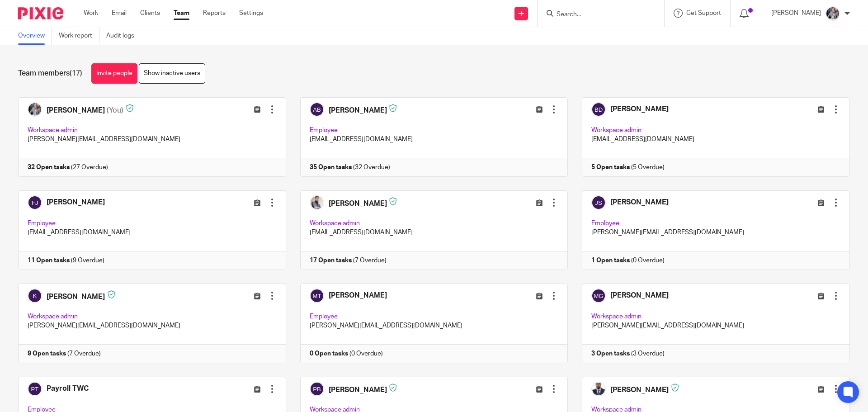 The height and width of the screenshot is (412, 868). Describe the element at coordinates (41, 13) in the screenshot. I see `img: Pixie` at that location.